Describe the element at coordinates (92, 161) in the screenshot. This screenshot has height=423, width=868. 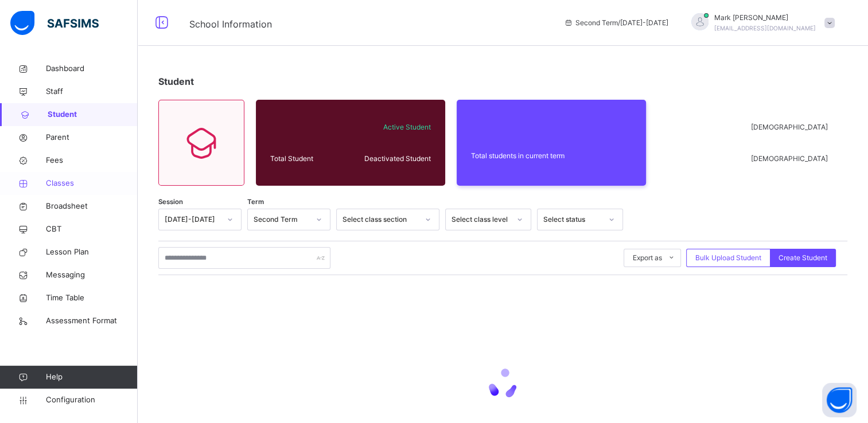
I see `span: Fees` at that location.